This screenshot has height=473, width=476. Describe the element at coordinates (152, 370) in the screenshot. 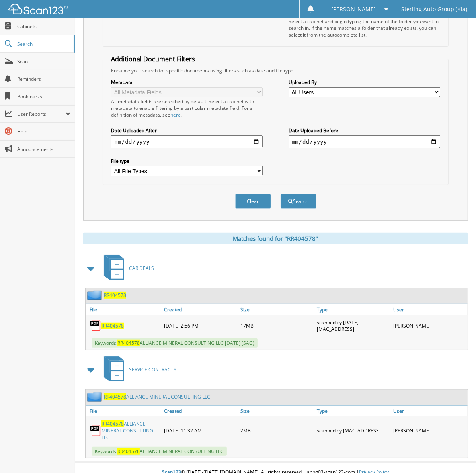

I see `span: SERVICE CONTRACTS` at that location.